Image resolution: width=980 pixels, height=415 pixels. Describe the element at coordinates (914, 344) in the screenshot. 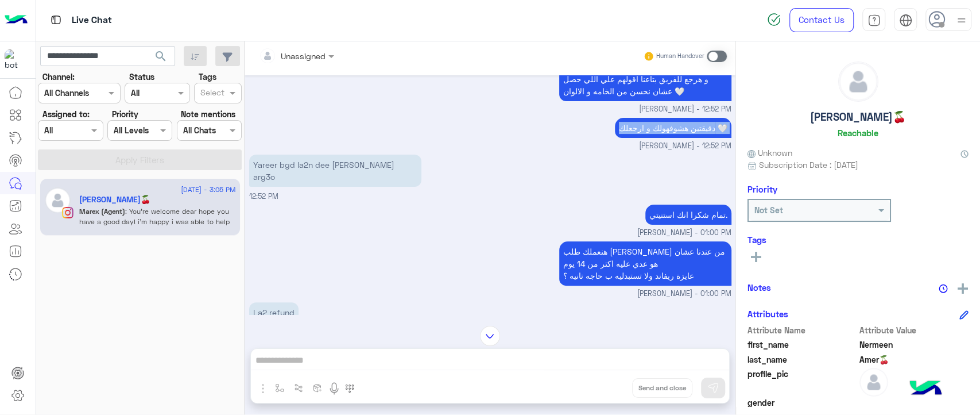

I see `span: Nermeen` at that location.